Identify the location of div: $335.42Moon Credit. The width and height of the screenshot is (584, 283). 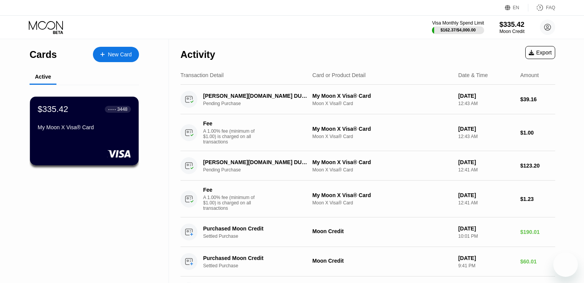
(512, 27).